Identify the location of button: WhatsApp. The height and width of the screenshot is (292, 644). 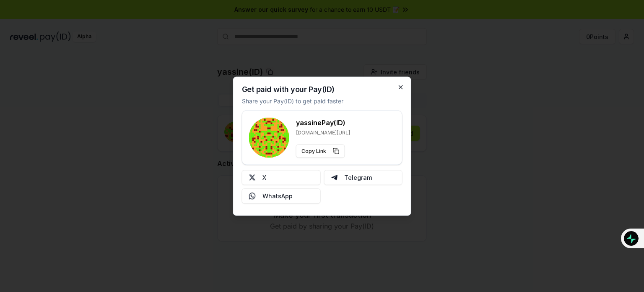
(281, 195).